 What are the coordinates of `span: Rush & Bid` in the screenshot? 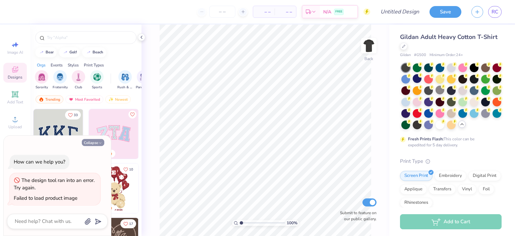 It's located at (125, 87).